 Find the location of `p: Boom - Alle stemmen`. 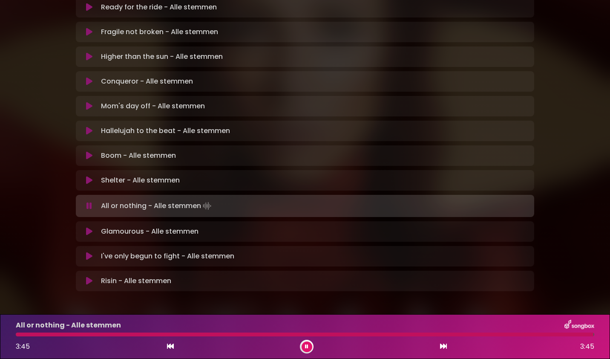

p: Boom - Alle stemmen is located at coordinates (139, 156).